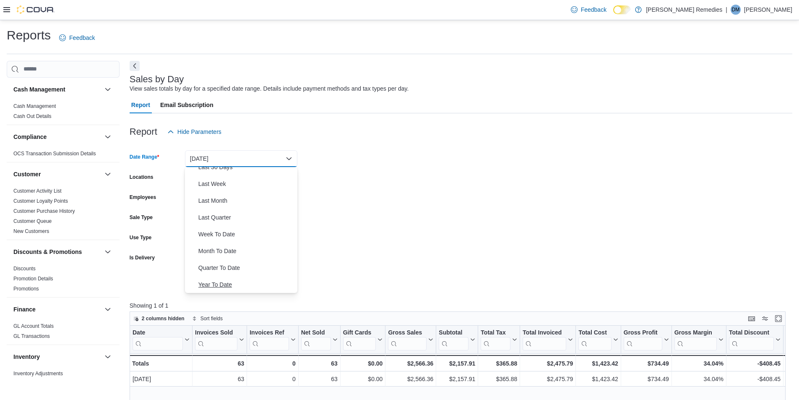  Describe the element at coordinates (163, 318) in the screenshot. I see `span: 2 columns hidden` at that location.